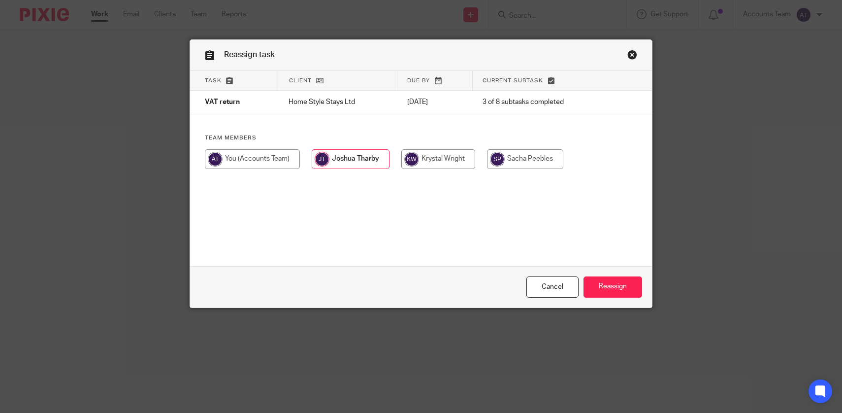  Describe the element at coordinates (222, 102) in the screenshot. I see `span: VAT return` at that location.